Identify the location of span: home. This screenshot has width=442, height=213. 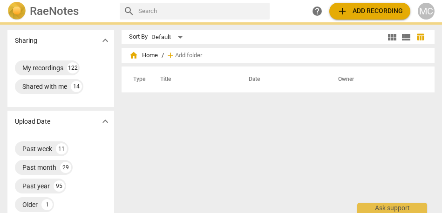
(134, 55).